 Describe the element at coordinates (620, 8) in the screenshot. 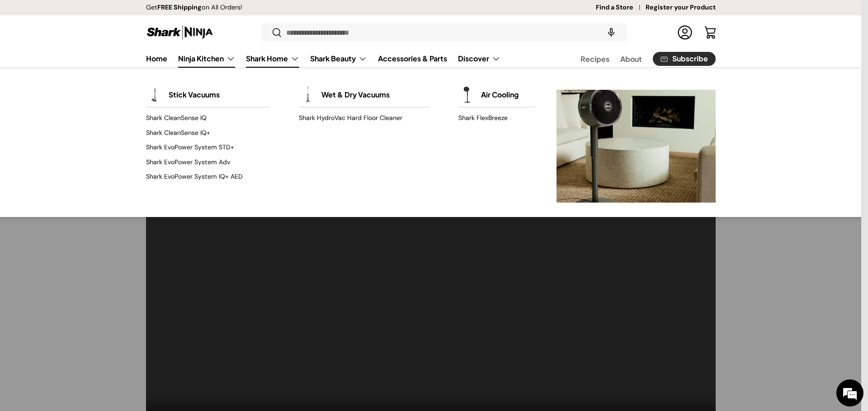

I see `a: Find a Store` at that location.